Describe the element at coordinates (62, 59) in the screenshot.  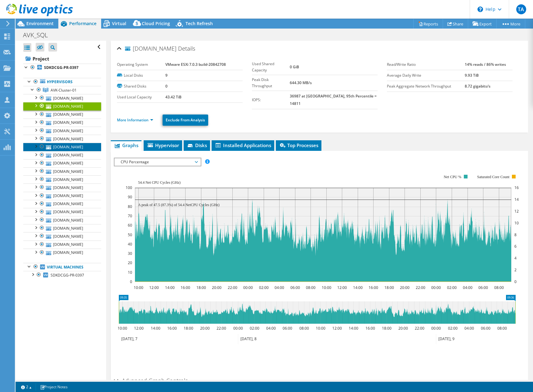
I see `a: Project` at that location.